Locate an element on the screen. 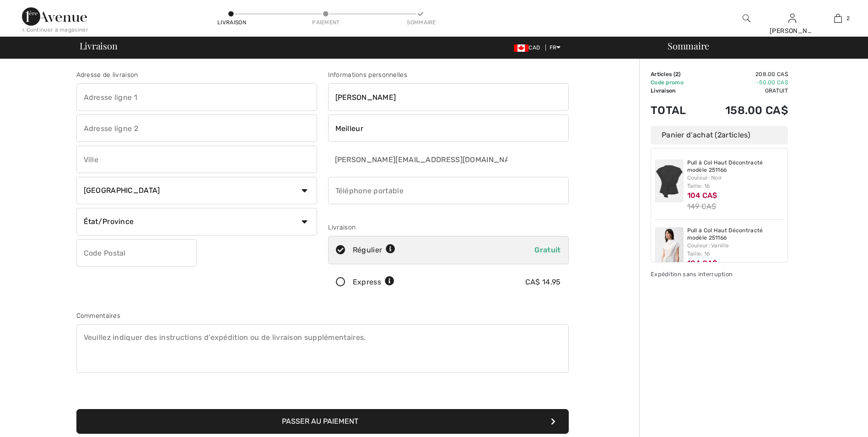 Image resolution: width=868 pixels, height=437 pixels. input: Adresse ligne 2 is located at coordinates (197, 129).